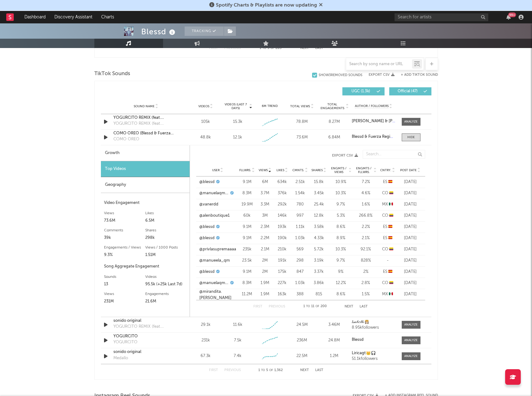 The width and height of the screenshot is (532, 396). What do you see at coordinates (146, 352) in the screenshot?
I see `a: sonido original` at bounding box center [146, 352].